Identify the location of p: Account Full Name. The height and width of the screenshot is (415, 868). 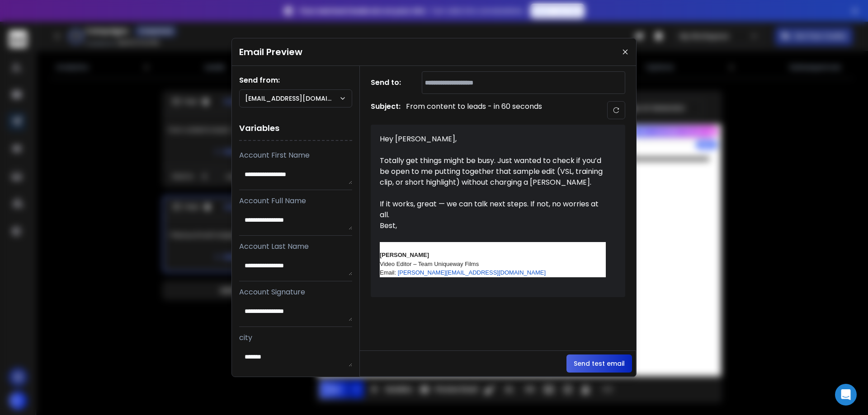
(295, 201).